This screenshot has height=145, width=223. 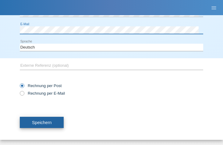 I want to click on input: Rechnung per Post, so click(x=22, y=87).